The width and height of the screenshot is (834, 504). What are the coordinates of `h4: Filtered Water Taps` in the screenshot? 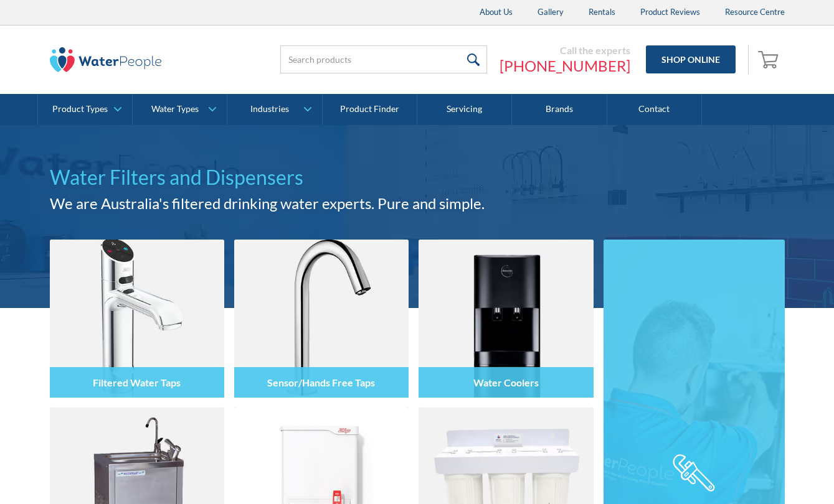 It's located at (136, 382).